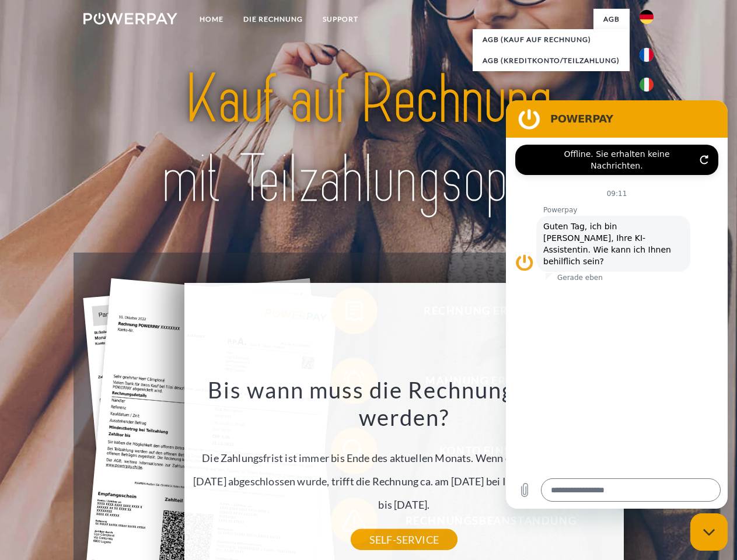  I want to click on p: Gerade eben, so click(74, 178).